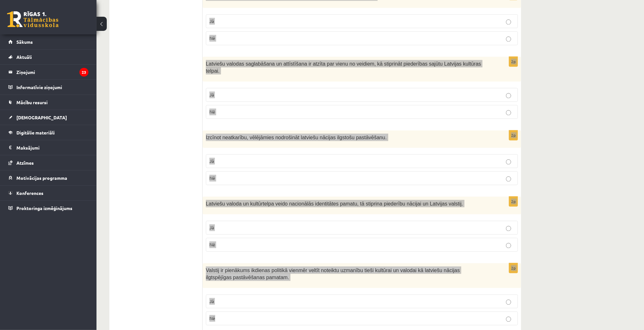 The width and height of the screenshot is (644, 330). I want to click on span: Aktuāli, so click(24, 57).